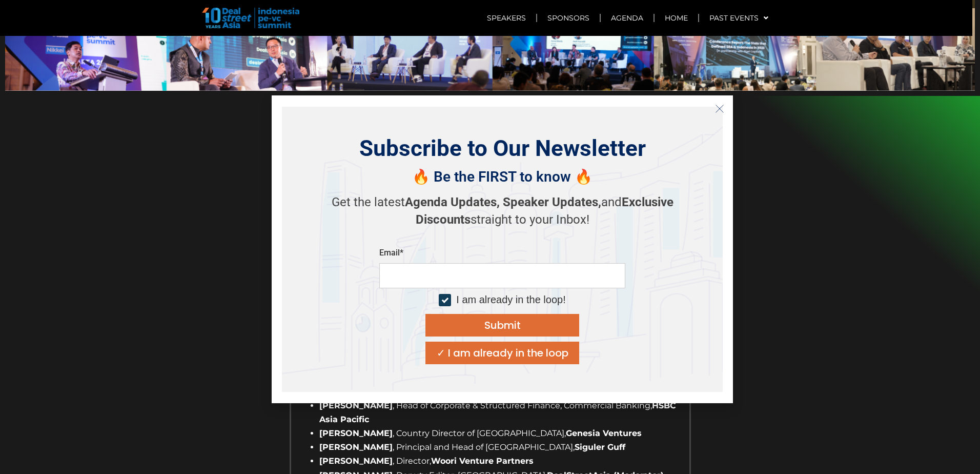 This screenshot has width=980, height=474. What do you see at coordinates (600, 447) in the screenshot?
I see `strong: Siguler Guff` at bounding box center [600, 447].